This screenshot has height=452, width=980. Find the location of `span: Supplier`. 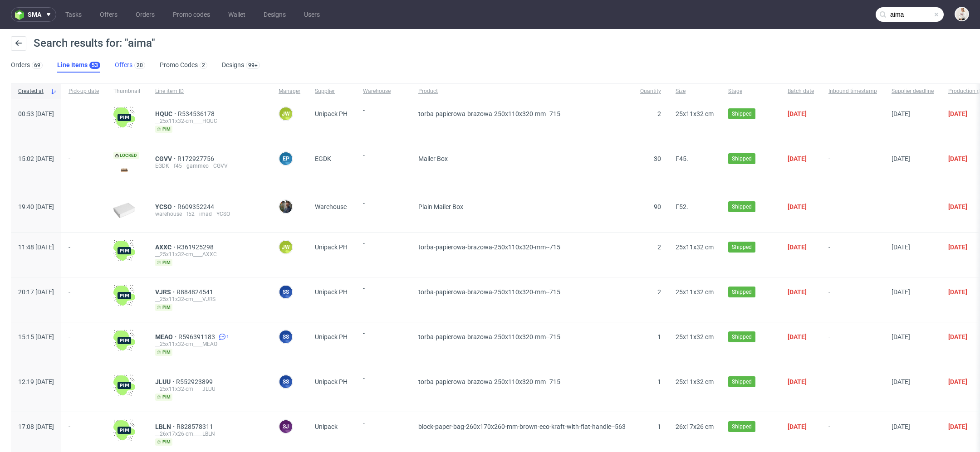

span: Supplier is located at coordinates (332, 91).